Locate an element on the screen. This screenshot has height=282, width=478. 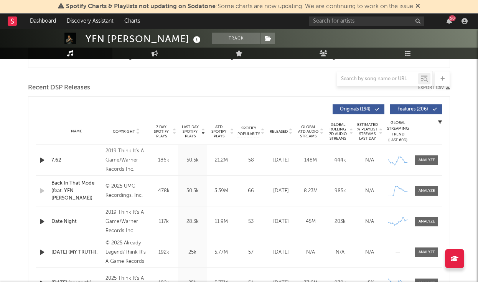
div: 8.23M is located at coordinates (310, 191).